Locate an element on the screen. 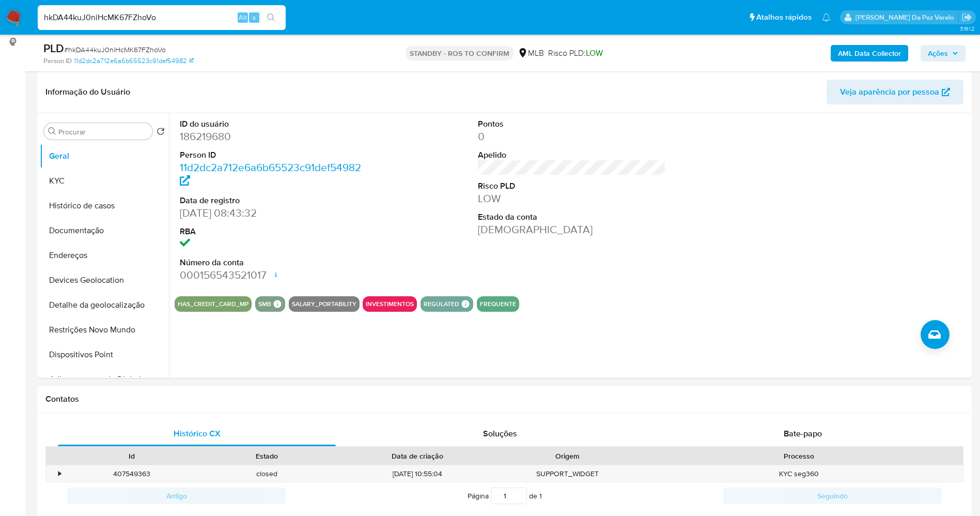 The image size is (980, 516). dd: LOW is located at coordinates (572, 198).